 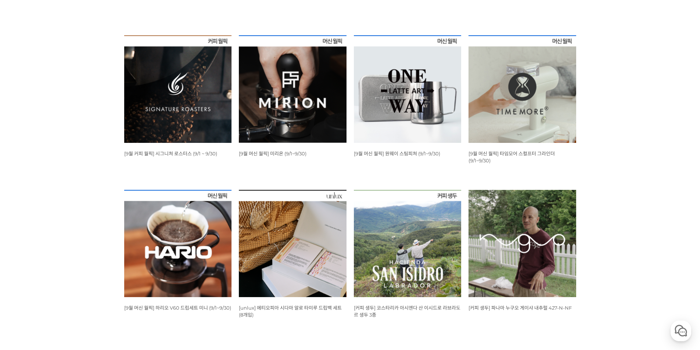 What do you see at coordinates (178, 308) in the screenshot?
I see `span: [9월 머신 월픽] 하리오 V60 드립세트 미니 (9/1~9/30)` at bounding box center [178, 308].